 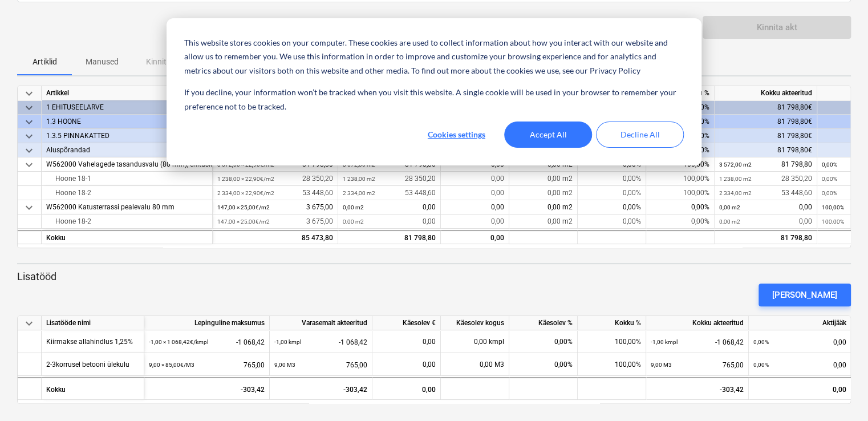 What do you see at coordinates (543, 323) in the screenshot?
I see `div: Käesolev %` at bounding box center [543, 323].